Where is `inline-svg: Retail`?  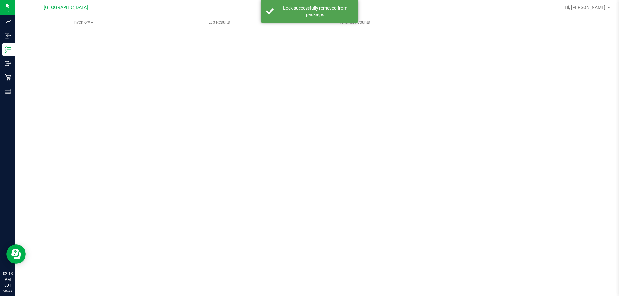 inline-svg: Retail is located at coordinates (8, 77).